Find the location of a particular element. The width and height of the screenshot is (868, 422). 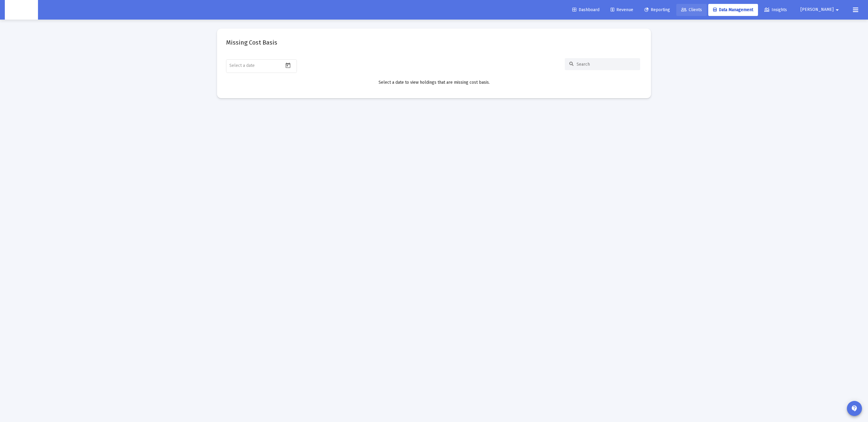

mat-icon: arrow_drop_down is located at coordinates (837, 10).